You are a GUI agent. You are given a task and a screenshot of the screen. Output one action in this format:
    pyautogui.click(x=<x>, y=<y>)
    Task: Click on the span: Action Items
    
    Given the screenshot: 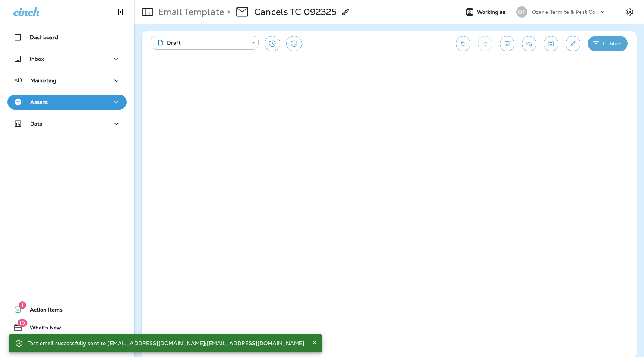 What is the action you would take?
    pyautogui.click(x=42, y=311)
    